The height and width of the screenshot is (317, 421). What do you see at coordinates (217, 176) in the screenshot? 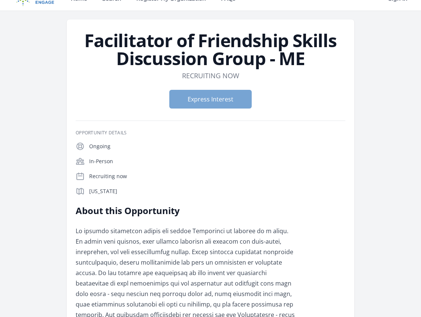
I see `p: Recruiting now` at bounding box center [217, 176].